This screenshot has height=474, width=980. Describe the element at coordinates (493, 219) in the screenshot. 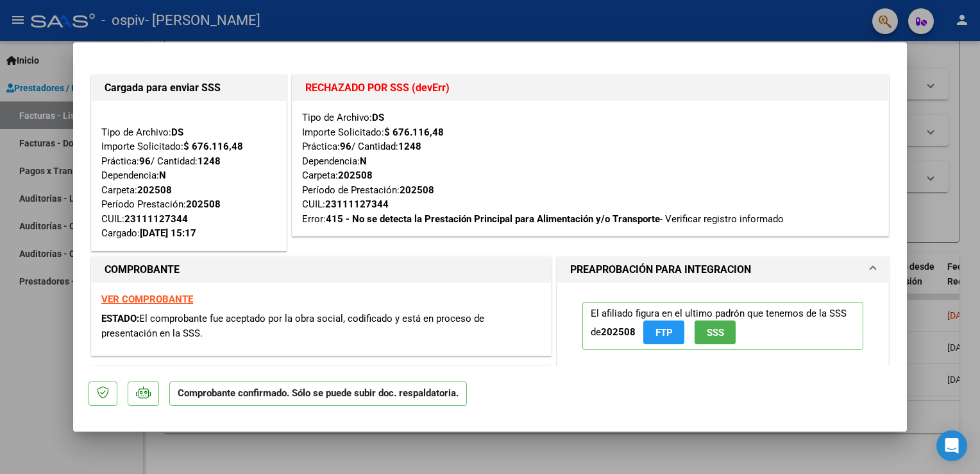

I see `strong: 415 - No se detecta la Prestación Principal para Alimentación y/o Transporte` at that location.